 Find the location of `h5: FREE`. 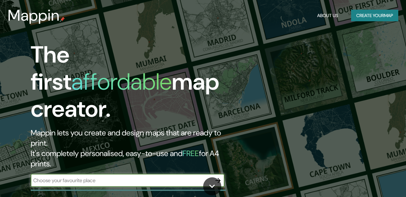

h5: FREE is located at coordinates (191, 154).